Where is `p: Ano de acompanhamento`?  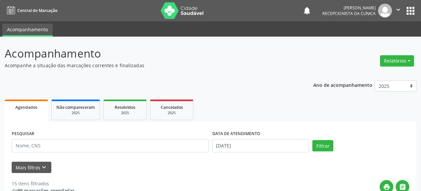
p: Ano de acompanhamento is located at coordinates (343, 85).